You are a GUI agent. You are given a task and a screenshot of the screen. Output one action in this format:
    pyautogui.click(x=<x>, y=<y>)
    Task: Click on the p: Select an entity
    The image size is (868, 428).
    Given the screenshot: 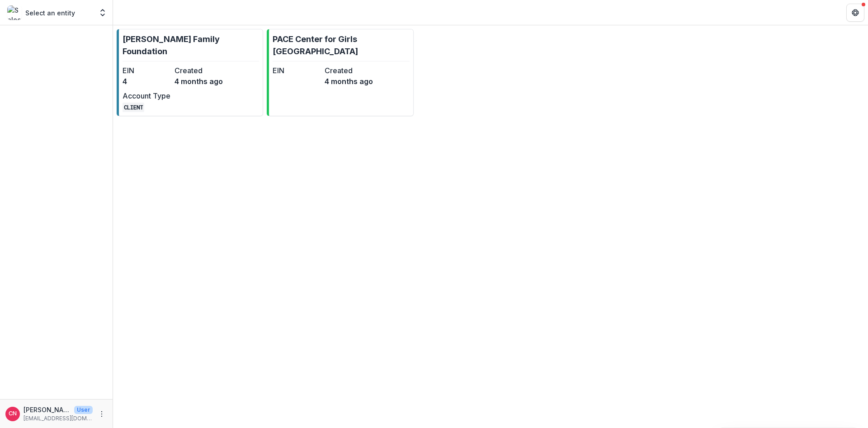 What is the action you would take?
    pyautogui.click(x=50, y=13)
    